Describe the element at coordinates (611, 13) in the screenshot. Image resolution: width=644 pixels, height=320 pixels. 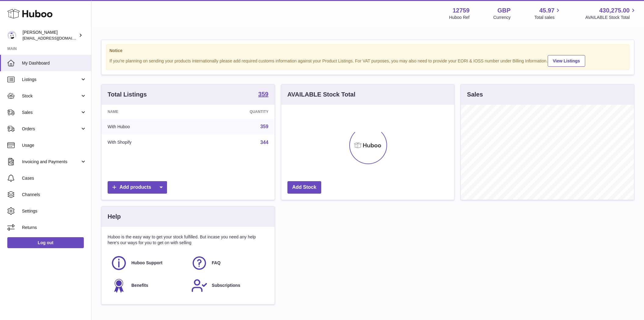
I see `a: 430,275.00 AVAILABLE Stock Total` at that location.